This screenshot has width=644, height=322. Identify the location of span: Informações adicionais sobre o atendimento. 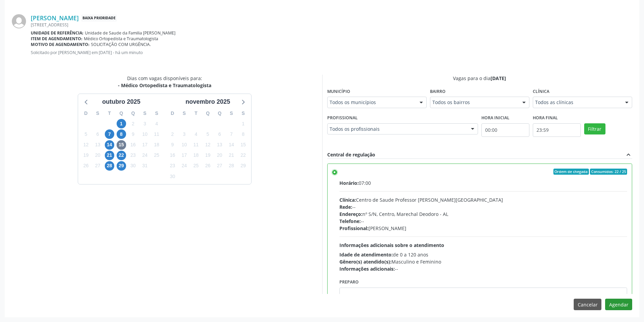
(392, 245).